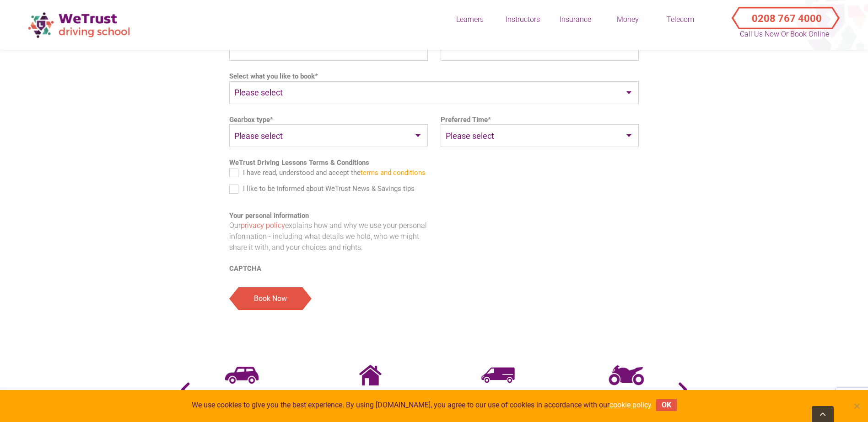 This screenshot has width=868, height=422. I want to click on input: Book Now, so click(270, 299).